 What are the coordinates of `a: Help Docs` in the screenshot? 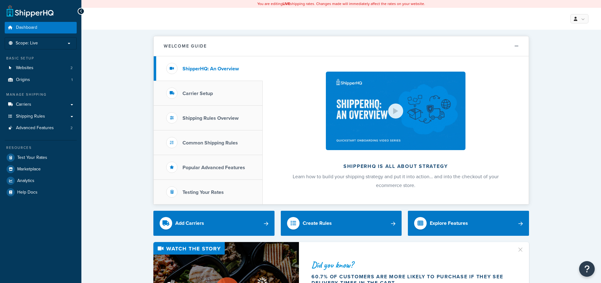 It's located at (41, 193).